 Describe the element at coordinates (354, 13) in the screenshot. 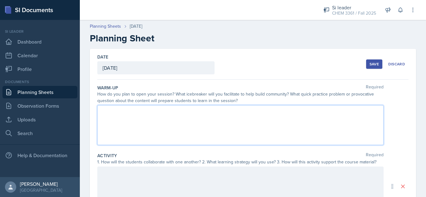

I see `div: CHEM 3361 / Fall 2025` at that location.